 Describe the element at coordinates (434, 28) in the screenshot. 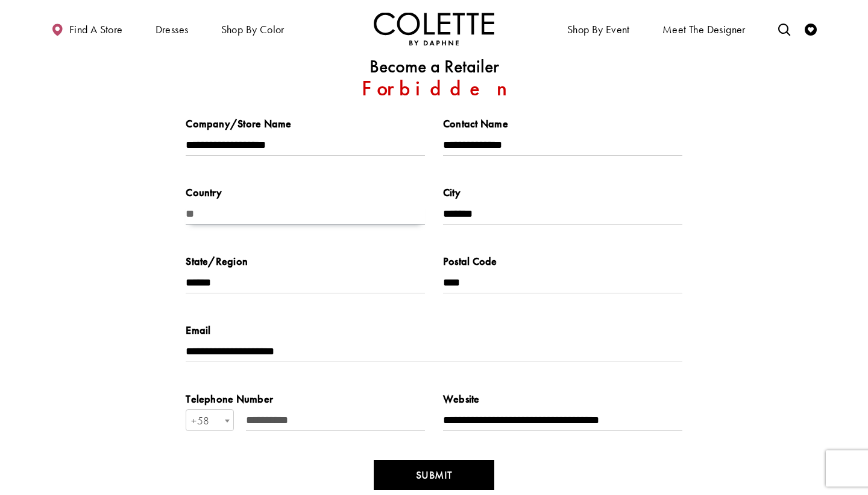

I see `a: Visit Home Page` at that location.